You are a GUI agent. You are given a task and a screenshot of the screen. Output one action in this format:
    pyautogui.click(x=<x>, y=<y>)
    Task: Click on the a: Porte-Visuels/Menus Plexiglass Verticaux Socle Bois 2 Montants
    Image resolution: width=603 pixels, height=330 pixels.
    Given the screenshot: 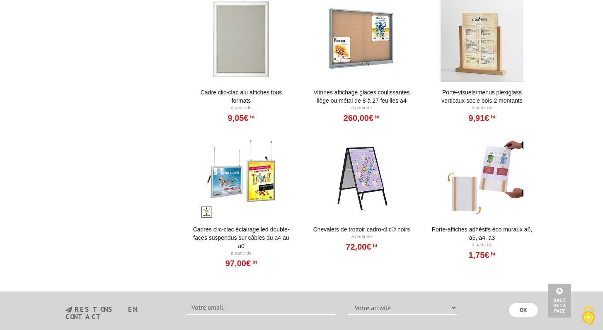 What is the action you would take?
    pyautogui.click(x=482, y=97)
    